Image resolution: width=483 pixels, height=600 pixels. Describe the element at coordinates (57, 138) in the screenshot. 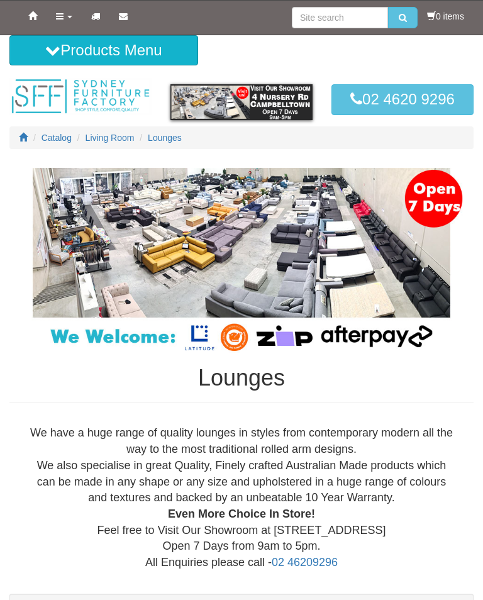

I see `a: Catalog` at that location.